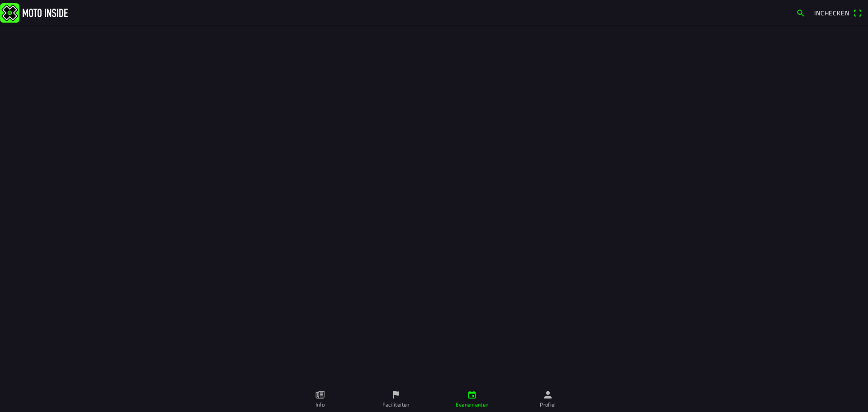 Image resolution: width=868 pixels, height=412 pixels. What do you see at coordinates (472, 405) in the screenshot?
I see `ion-label: Evenementen` at bounding box center [472, 405].